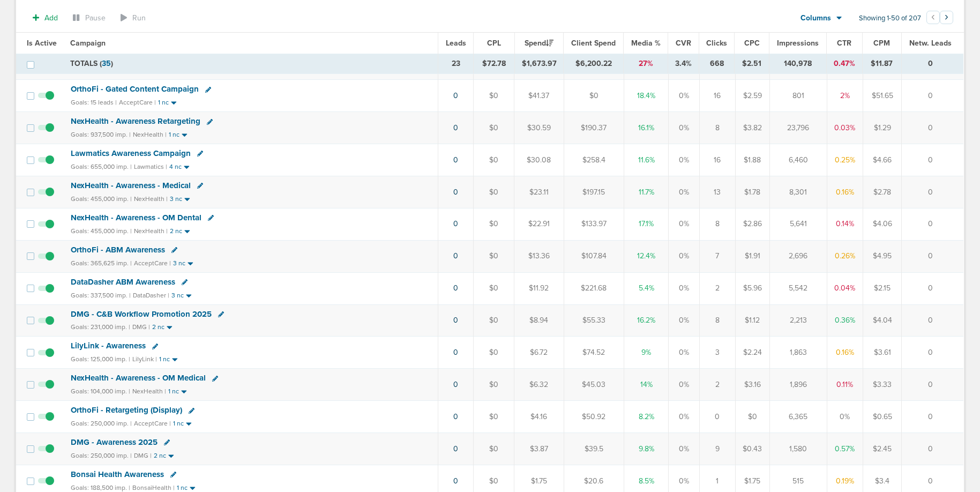 The width and height of the screenshot is (980, 492). Describe the element at coordinates (752, 96) in the screenshot. I see `td: $2.59` at that location.